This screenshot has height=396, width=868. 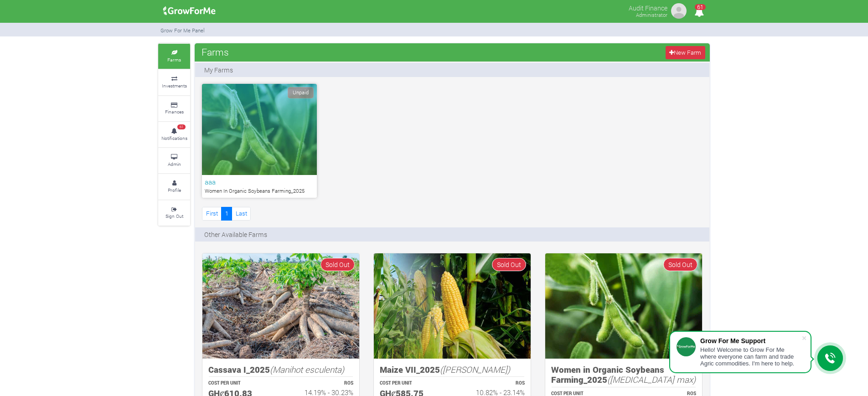 What do you see at coordinates (699, 12) in the screenshot?
I see `i: Notifications` at bounding box center [699, 12].